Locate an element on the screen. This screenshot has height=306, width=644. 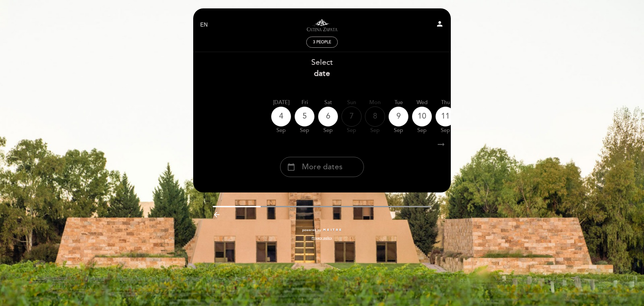
div: 10 is located at coordinates (422, 116).